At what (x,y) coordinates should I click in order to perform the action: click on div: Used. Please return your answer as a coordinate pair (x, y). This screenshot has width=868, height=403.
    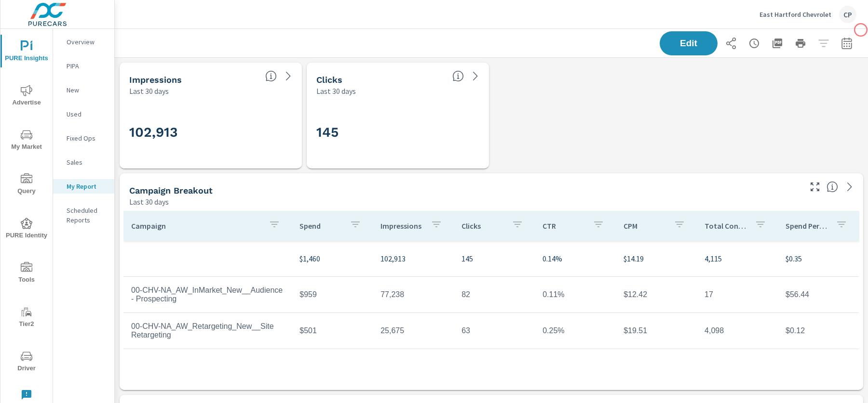
    Looking at the image, I should click on (83, 115).